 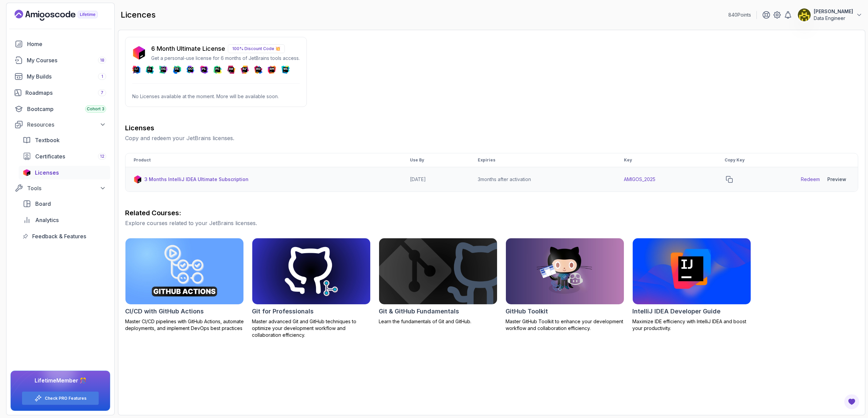 I want to click on a: board, so click(x=64, y=204).